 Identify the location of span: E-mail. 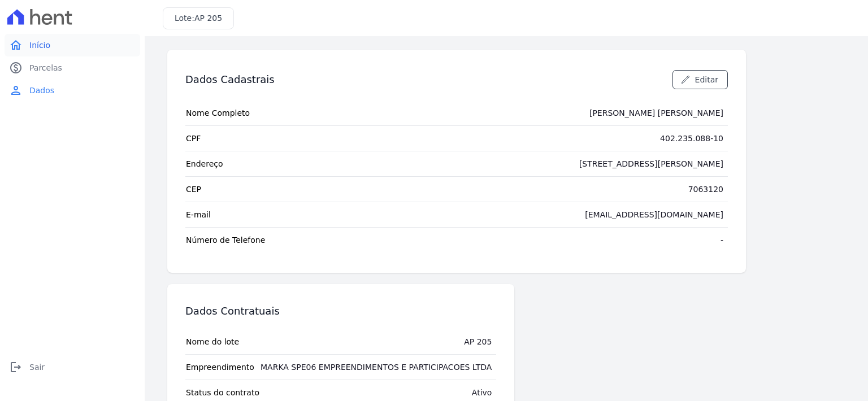
(199, 214).